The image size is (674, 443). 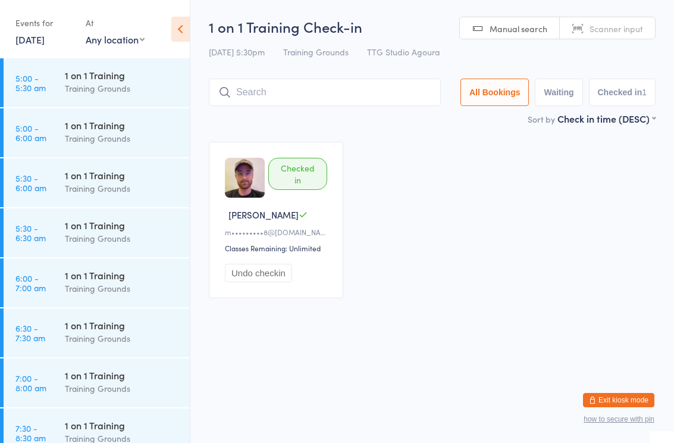 What do you see at coordinates (606, 118) in the screenshot?
I see `div: Check in time (DESC)` at bounding box center [606, 118].